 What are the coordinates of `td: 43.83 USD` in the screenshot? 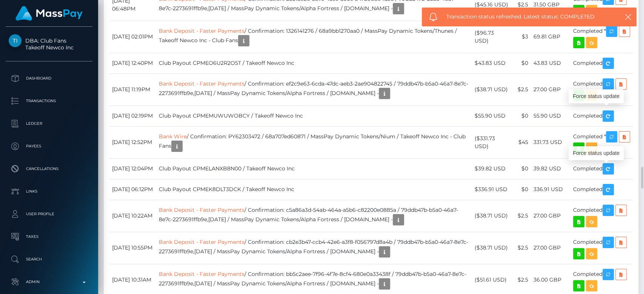 It's located at (551, 63).